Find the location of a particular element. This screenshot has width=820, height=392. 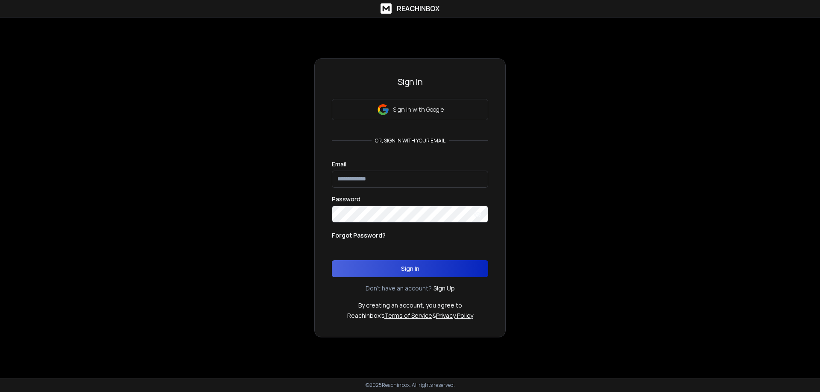

a: Terms of Service is located at coordinates (408, 315).